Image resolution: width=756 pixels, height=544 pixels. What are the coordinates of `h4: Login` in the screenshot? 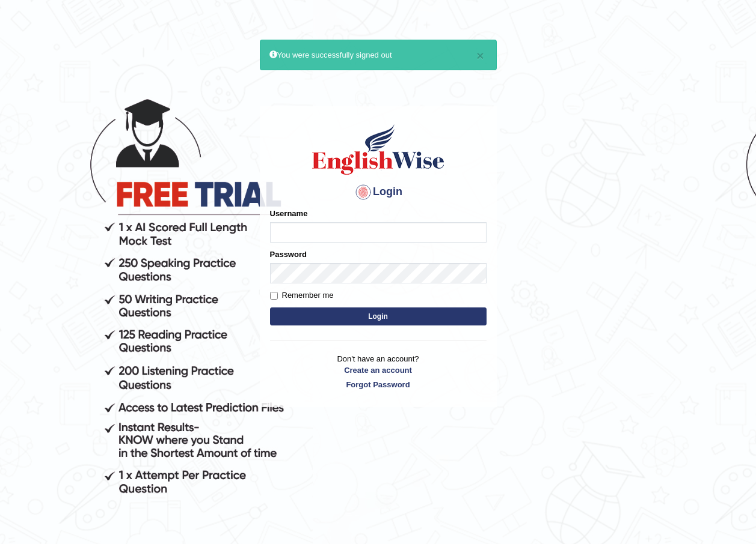 It's located at (378, 192).